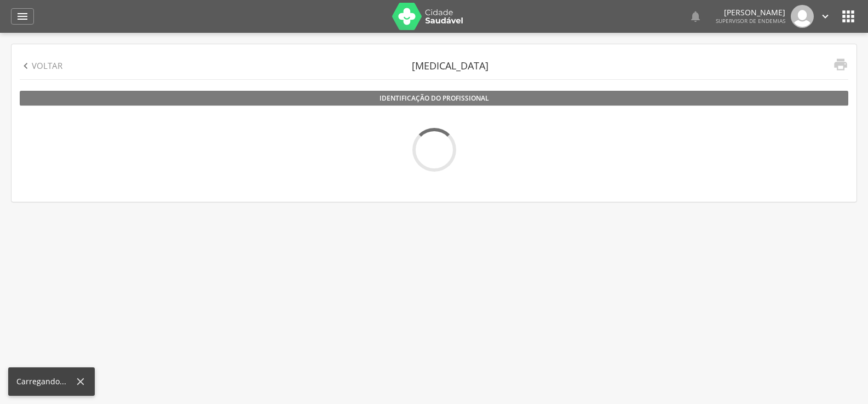  Describe the element at coordinates (750, 21) in the screenshot. I see `span: Supervisor de Endemias` at that location.